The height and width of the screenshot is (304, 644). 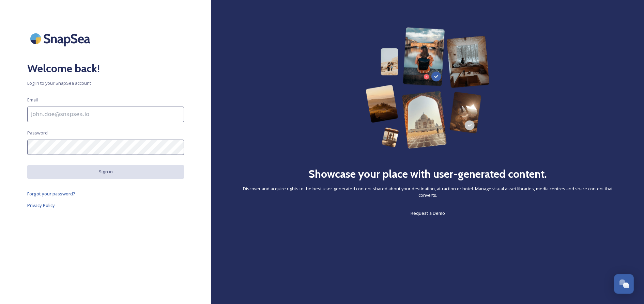 What do you see at coordinates (51, 194) in the screenshot?
I see `span: Forgot your password?` at bounding box center [51, 194].